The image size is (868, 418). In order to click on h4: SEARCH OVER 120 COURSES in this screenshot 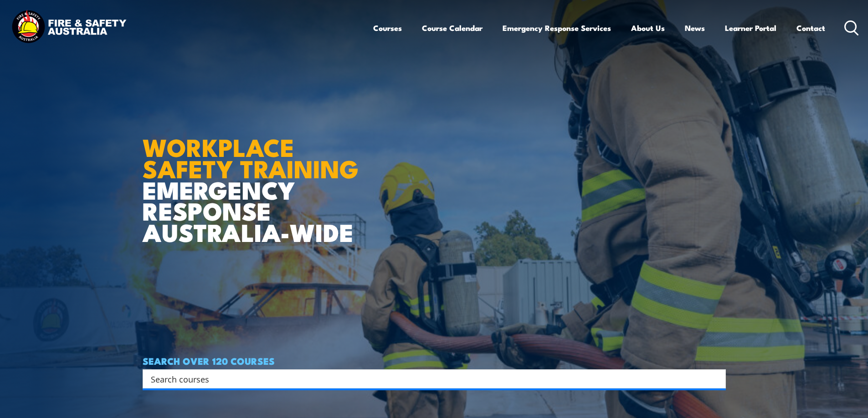, I will do `click(434, 361)`.